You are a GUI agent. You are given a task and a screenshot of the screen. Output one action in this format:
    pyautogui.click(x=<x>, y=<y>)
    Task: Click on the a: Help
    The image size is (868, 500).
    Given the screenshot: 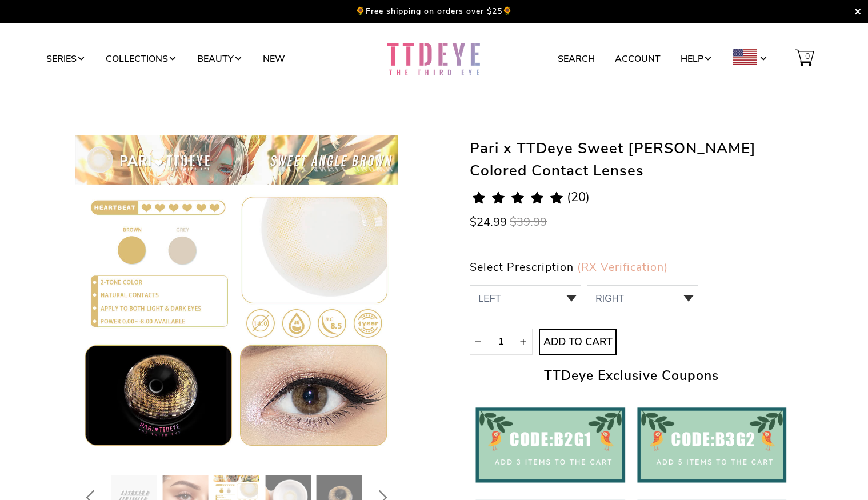 What is the action you would take?
    pyautogui.click(x=697, y=59)
    